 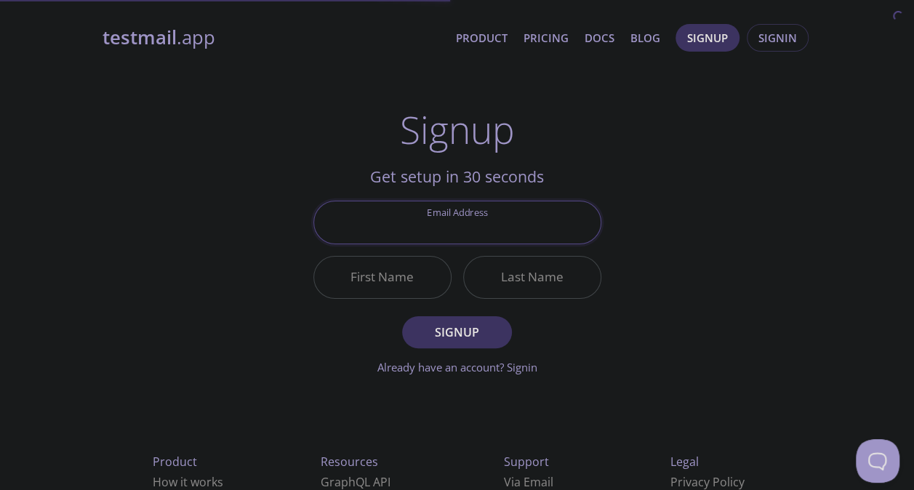 What do you see at coordinates (349, 462) in the screenshot?
I see `span: Resources` at bounding box center [349, 462].